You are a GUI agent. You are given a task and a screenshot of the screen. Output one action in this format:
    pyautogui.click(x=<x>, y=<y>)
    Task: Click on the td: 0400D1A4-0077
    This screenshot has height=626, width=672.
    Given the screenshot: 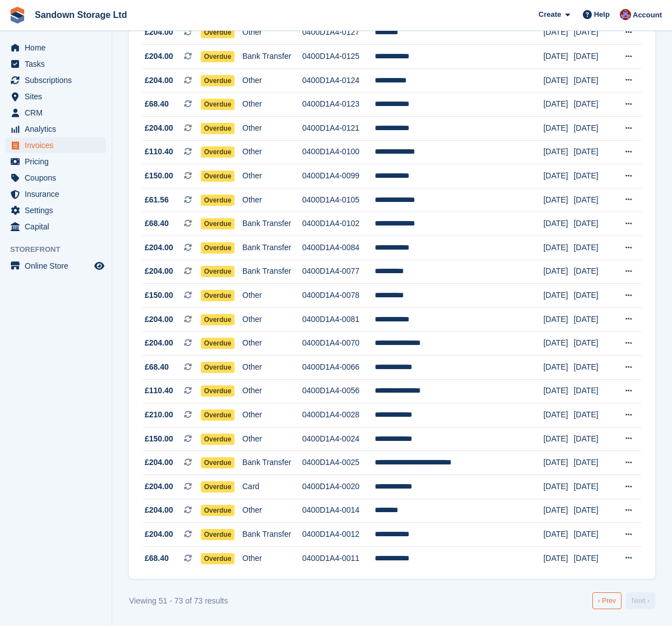 What is the action you would take?
    pyautogui.click(x=338, y=271)
    